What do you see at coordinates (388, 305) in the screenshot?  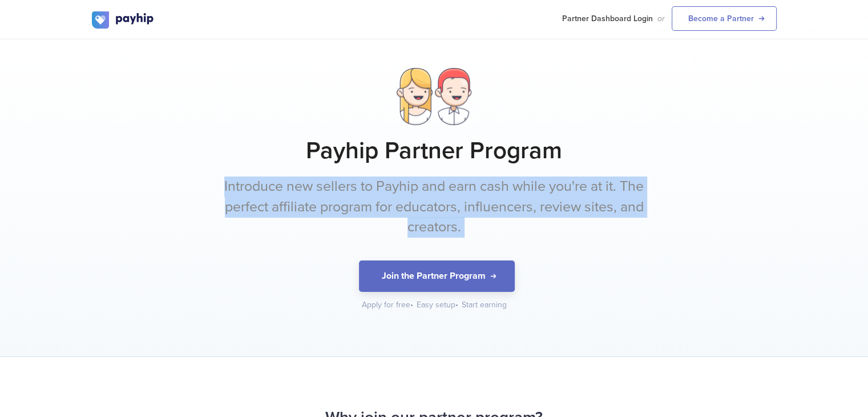 I see `div: Apply for free` at bounding box center [388, 305].